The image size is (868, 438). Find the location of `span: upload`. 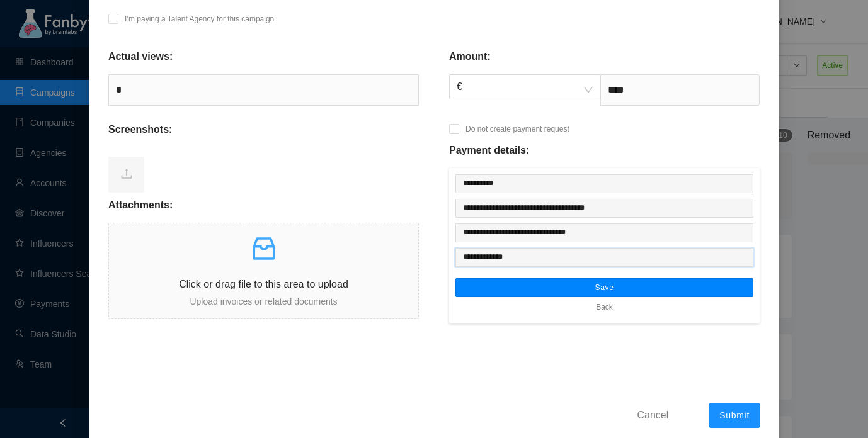

span: upload is located at coordinates (127, 174).